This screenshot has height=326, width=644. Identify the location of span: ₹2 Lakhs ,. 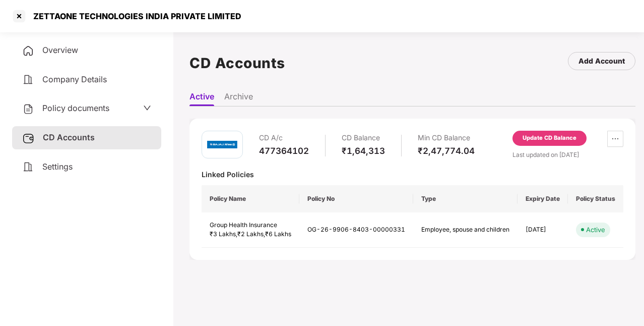
(251, 233).